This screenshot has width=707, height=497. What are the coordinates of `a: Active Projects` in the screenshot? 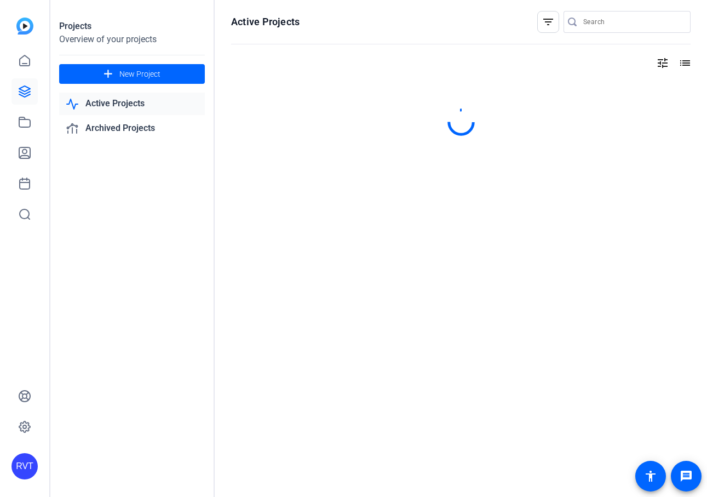 It's located at (132, 104).